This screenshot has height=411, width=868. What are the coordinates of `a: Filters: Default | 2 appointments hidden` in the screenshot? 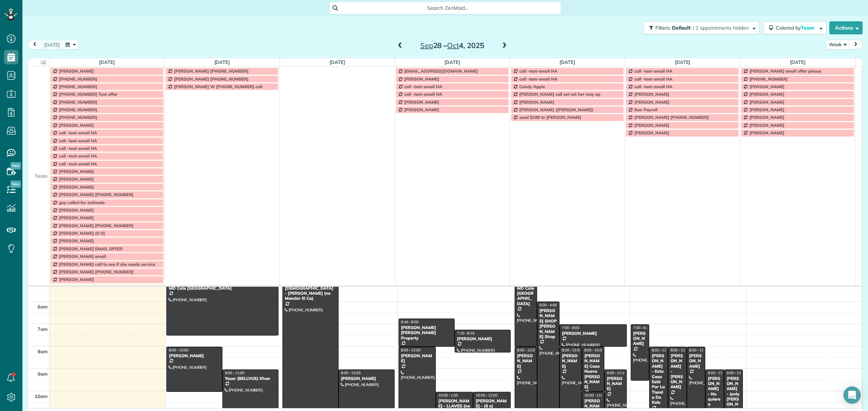 It's located at (700, 28).